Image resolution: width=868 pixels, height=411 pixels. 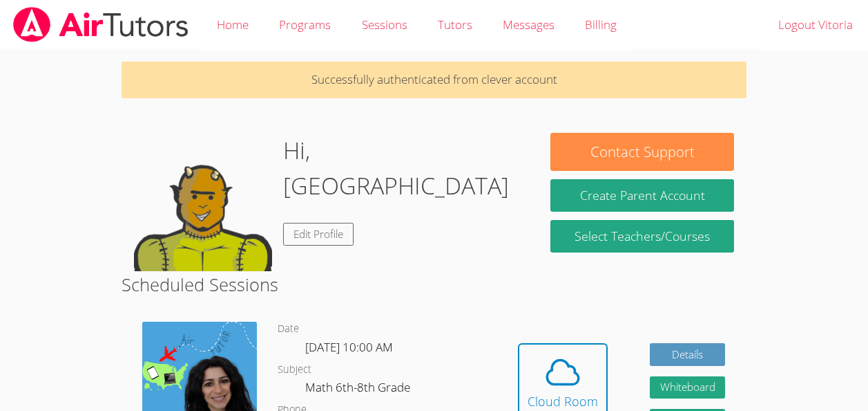 What do you see at coordinates (203, 202) in the screenshot?
I see `img: default.png` at bounding box center [203, 202].